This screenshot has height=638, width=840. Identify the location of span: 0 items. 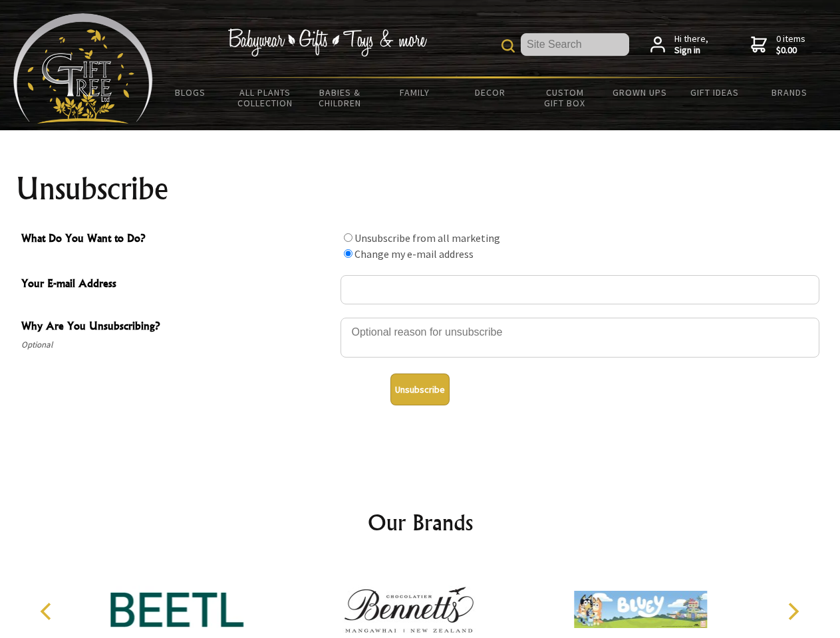
(791, 45).